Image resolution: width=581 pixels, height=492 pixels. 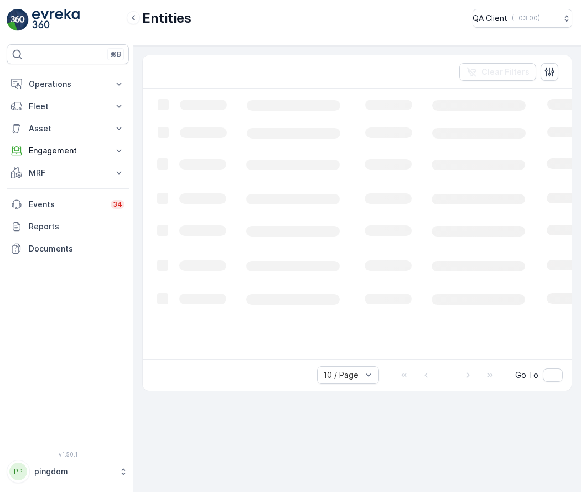 I want to click on a: Events34, so click(x=68, y=204).